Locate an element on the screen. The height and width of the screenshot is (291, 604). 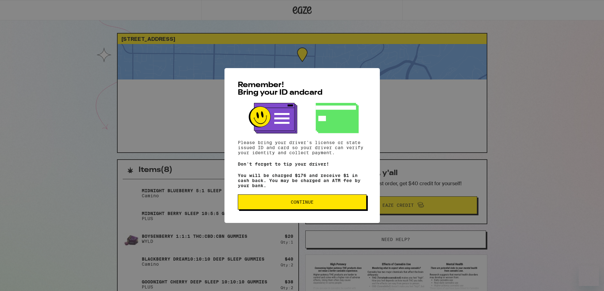
span: Continue is located at coordinates (302, 202).